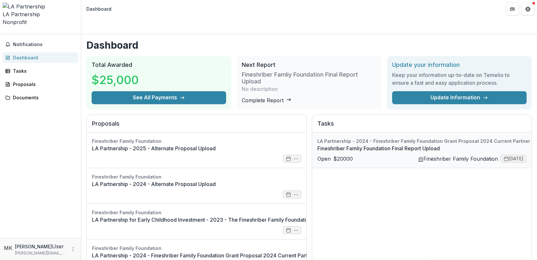  Describe the element at coordinates (196, 148) in the screenshot. I see `a: LA Partnership - 2025 - Alternate Proposal Upload` at that location.